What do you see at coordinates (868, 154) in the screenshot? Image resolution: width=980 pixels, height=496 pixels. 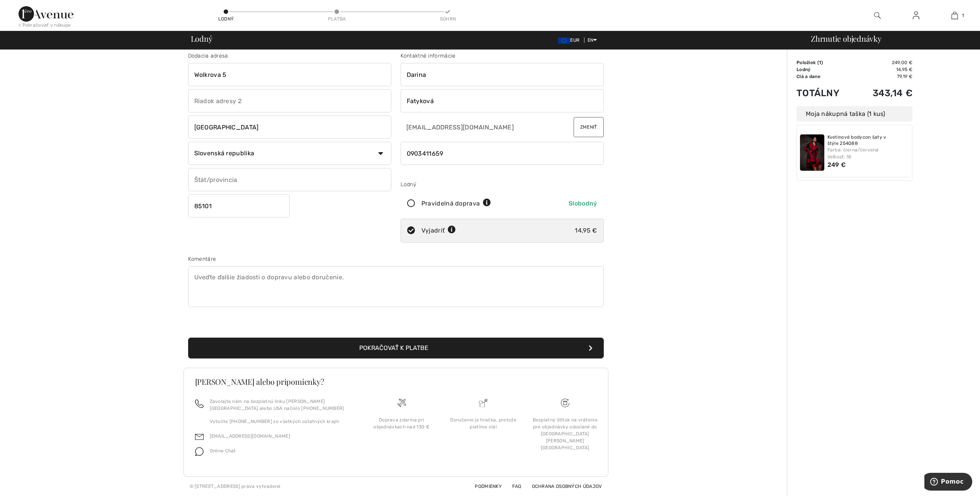 I see `div: Farba: čierna/červená Veľkosť: 18` at bounding box center [868, 154].